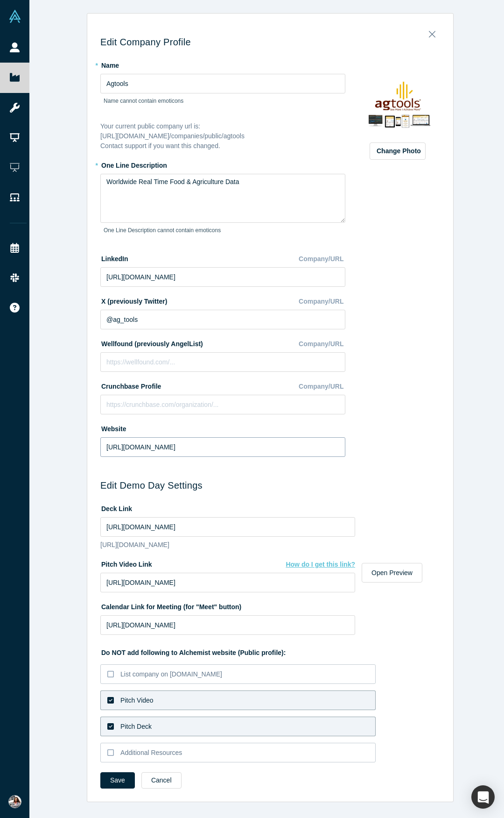  Describe the element at coordinates (114, 257) in the screenshot. I see `label: LinkedIn` at that location.